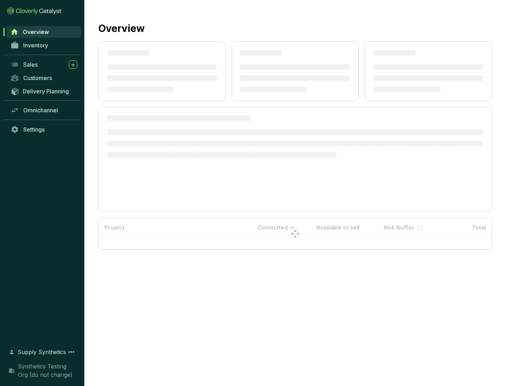  Describe the element at coordinates (44, 91) in the screenshot. I see `a: Delivery Planning` at that location.